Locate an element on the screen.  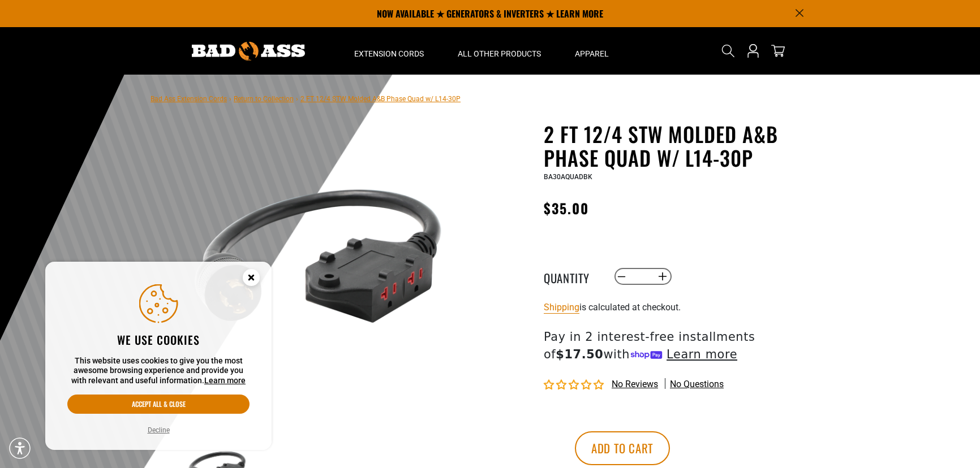
button: Add to cart is located at coordinates (622, 449).